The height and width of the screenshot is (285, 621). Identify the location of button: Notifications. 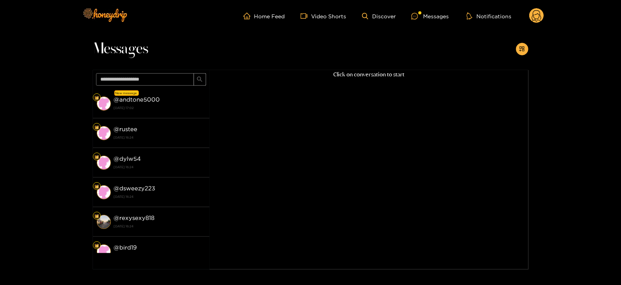
(489, 16).